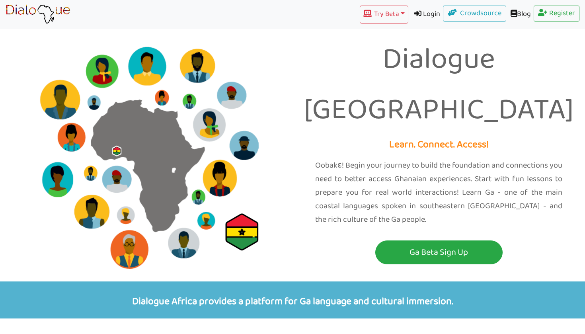 This screenshot has width=585, height=334. Describe the element at coordinates (557, 14) in the screenshot. I see `a: Register` at that location.